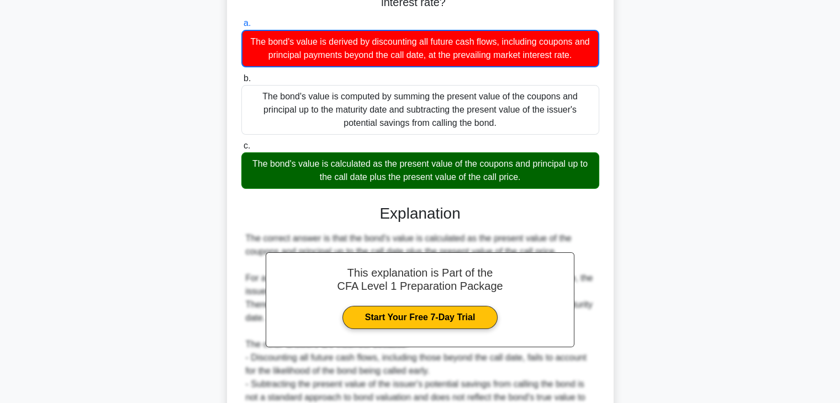 This screenshot has width=840, height=403. I want to click on span: c., so click(247, 145).